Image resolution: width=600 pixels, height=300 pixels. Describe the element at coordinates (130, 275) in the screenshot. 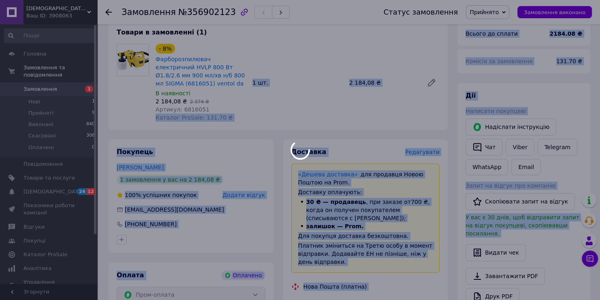

I see `span: Оплата` at that location.